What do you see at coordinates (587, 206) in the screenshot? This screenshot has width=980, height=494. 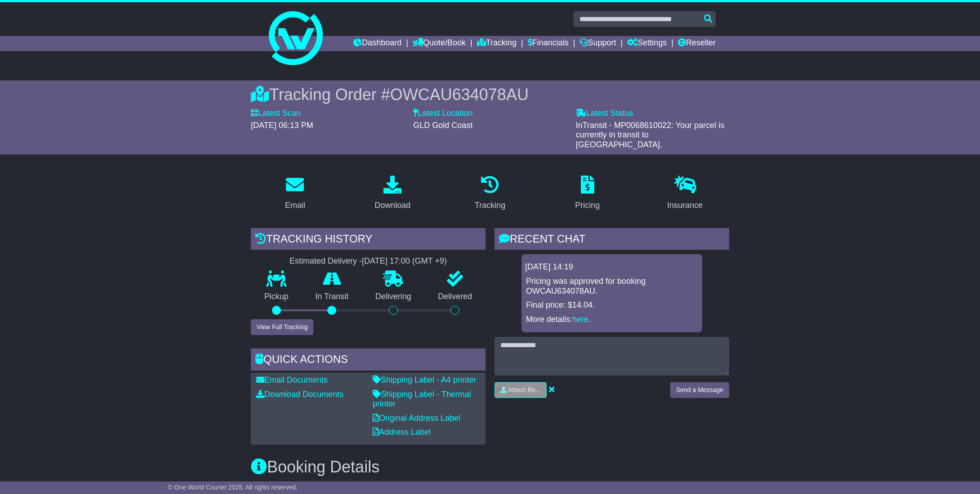 I see `div: Pricing` at bounding box center [587, 206].